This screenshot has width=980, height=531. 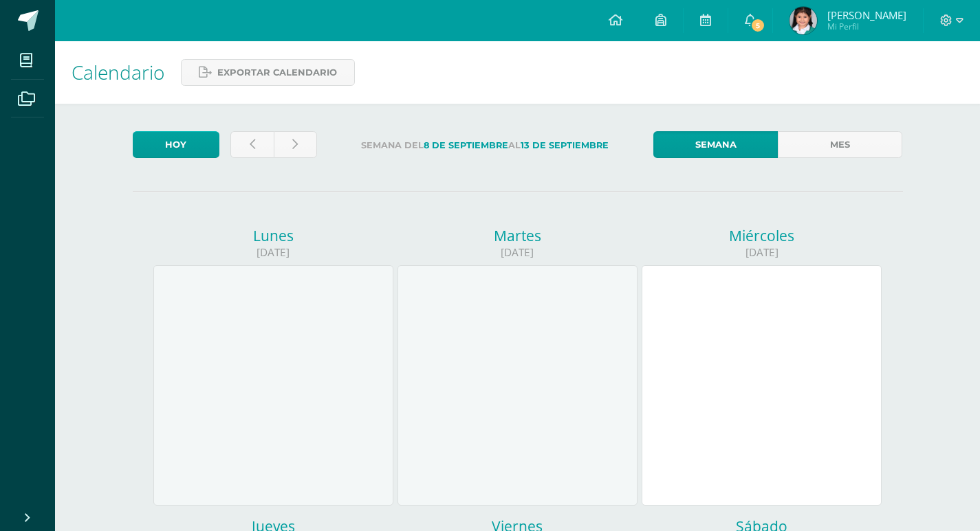 What do you see at coordinates (177, 144) in the screenshot?
I see `a: Hoy` at bounding box center [177, 144].